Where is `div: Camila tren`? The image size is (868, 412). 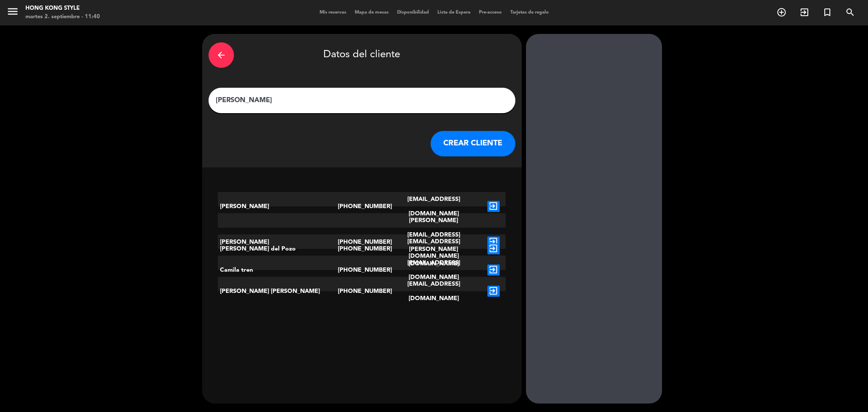
div: Camila tren is located at coordinates (278, 270).